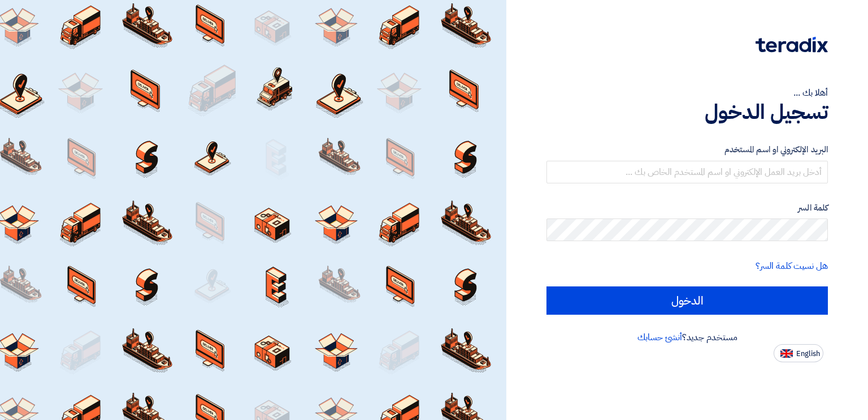 This screenshot has height=420, width=868. What do you see at coordinates (688, 112) in the screenshot?
I see `h1: تسجيل الدخول` at bounding box center [688, 112].